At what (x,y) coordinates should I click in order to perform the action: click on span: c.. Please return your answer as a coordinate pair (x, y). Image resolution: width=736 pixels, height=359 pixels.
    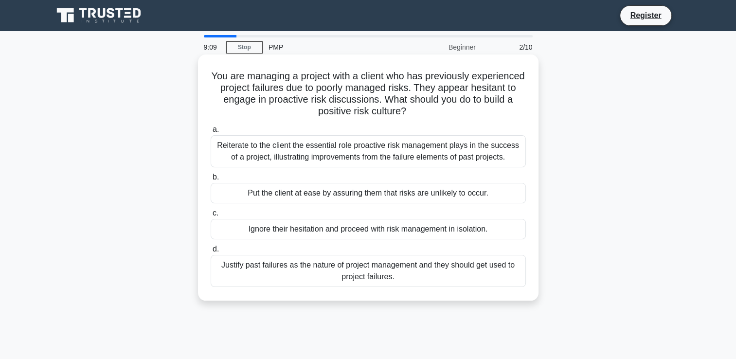
    Looking at the image, I should click on (215, 212).